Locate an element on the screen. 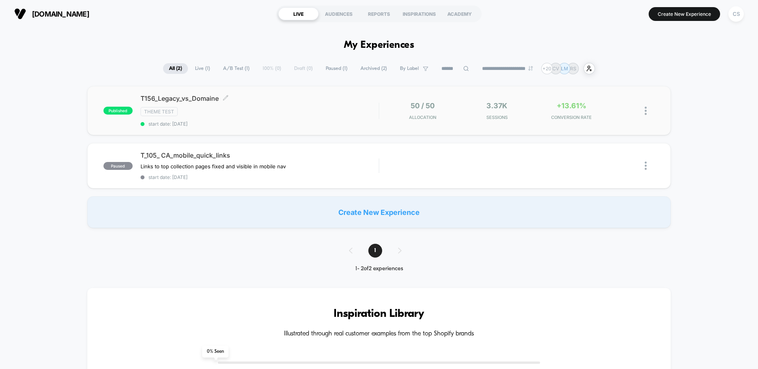 The height and width of the screenshot is (369, 758). span: All ( 2 ) is located at coordinates (175, 68).